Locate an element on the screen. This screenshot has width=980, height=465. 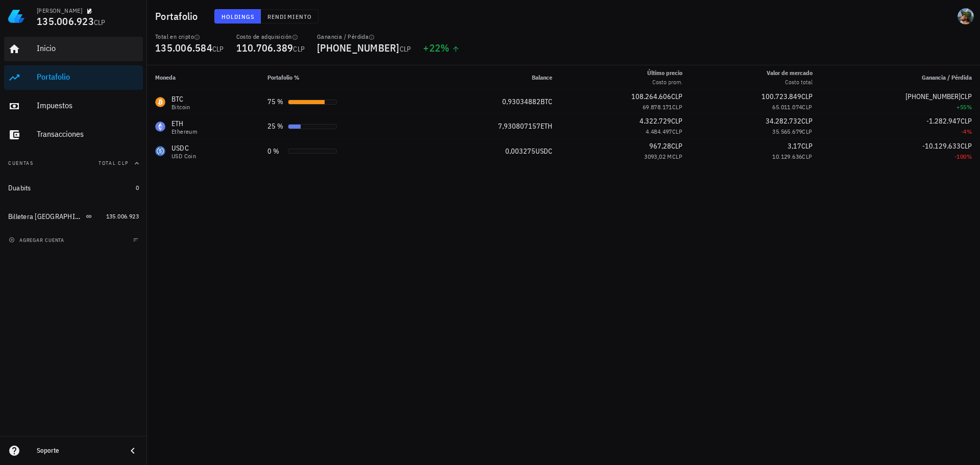
div: Total en cripto is located at coordinates (190, 37).